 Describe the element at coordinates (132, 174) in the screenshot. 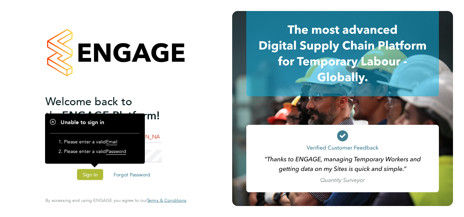

I see `button: Forgot Password` at that location.